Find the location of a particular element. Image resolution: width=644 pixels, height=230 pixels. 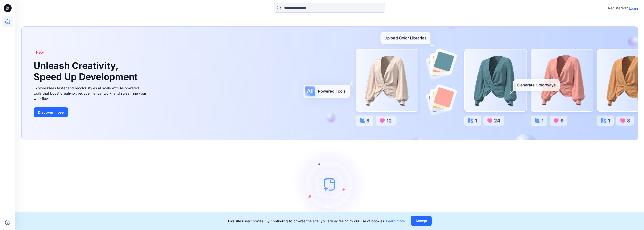

button: Discover more is located at coordinates (50, 112).